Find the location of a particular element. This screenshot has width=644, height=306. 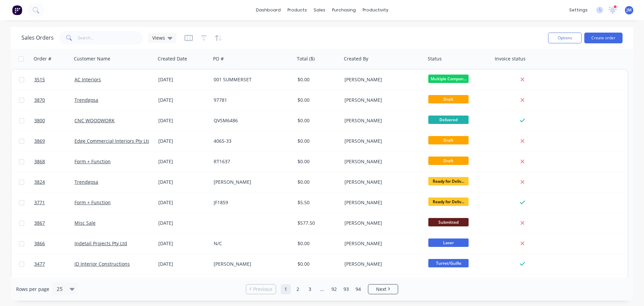

div: sales is located at coordinates (319, 10).